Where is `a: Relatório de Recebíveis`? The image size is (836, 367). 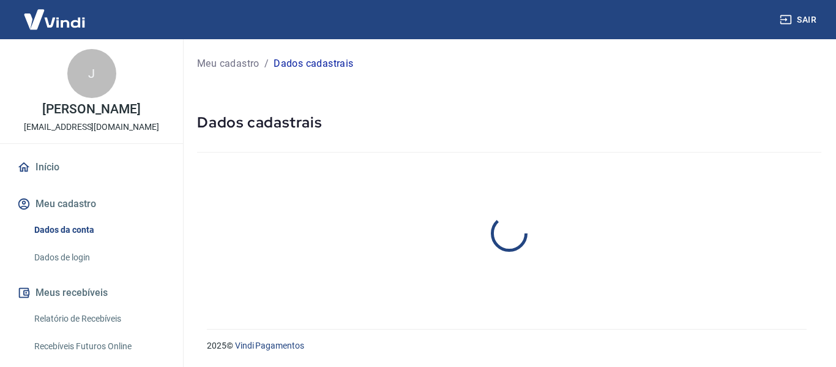 a: Relatório de Recebíveis is located at coordinates (99, 318).